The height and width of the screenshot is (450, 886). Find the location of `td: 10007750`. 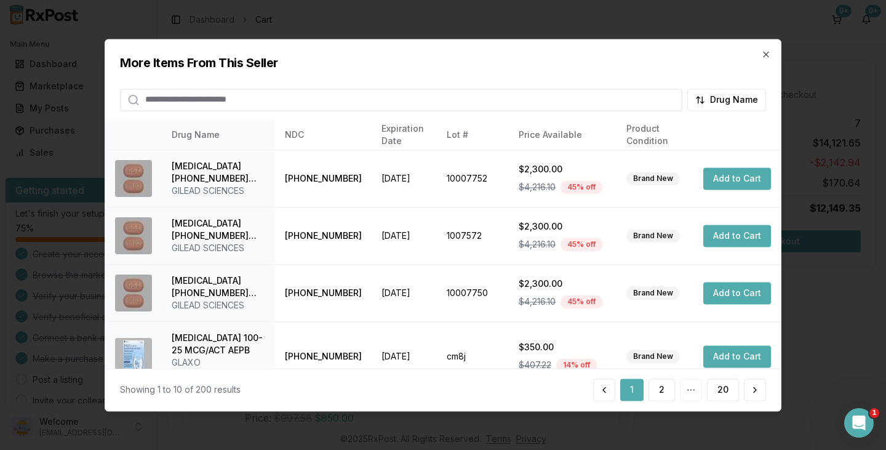

td: 10007750 is located at coordinates (472, 293).